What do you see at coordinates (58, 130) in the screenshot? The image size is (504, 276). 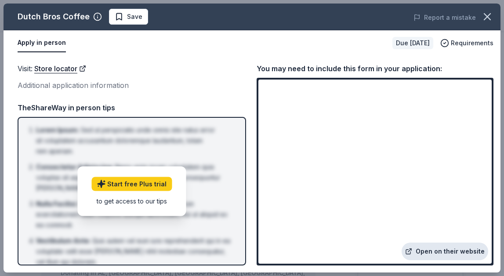 I see `span: Lorem Ipsum :` at bounding box center [58, 130].